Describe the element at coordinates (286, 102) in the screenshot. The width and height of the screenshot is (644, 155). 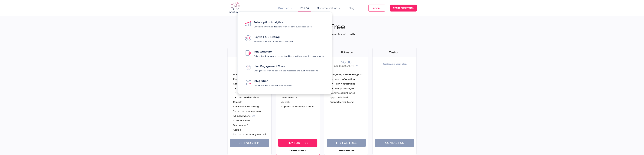
I see `span: Apps: 3` at that location.